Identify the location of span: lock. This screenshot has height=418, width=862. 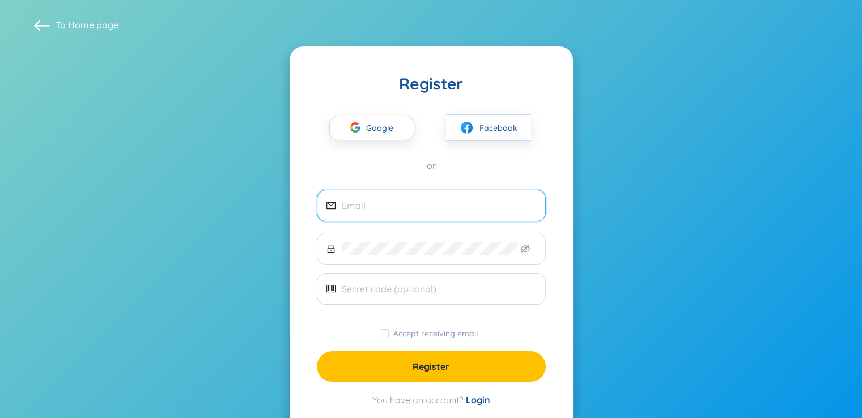
(331, 249).